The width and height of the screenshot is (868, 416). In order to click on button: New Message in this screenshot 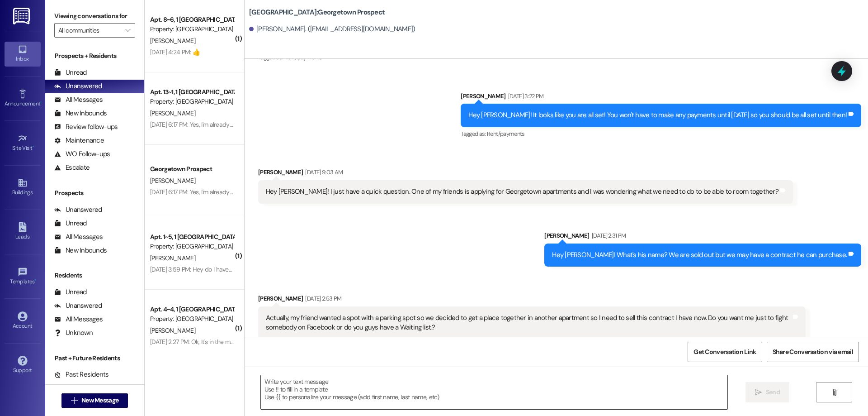, I will do `click(95, 400)`.